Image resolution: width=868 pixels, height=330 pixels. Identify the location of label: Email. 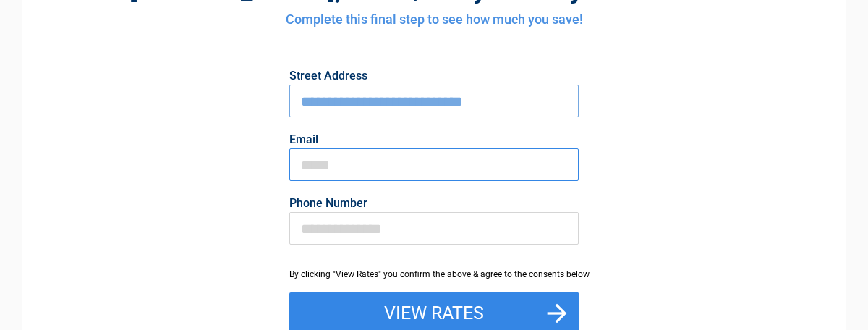
(434, 140).